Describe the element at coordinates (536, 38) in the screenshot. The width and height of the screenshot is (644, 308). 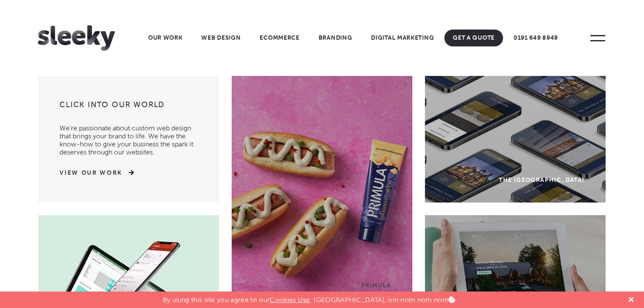
I see `a: 0191 649 8949` at that location.